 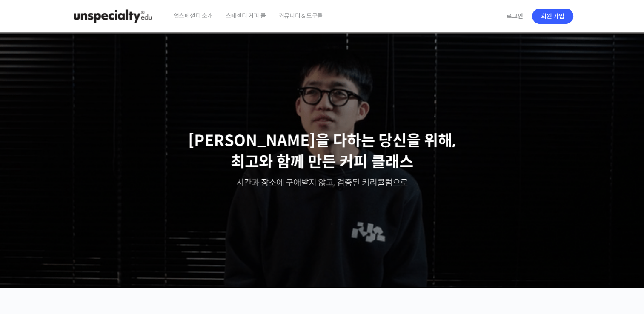 I want to click on span: 홈, so click(x=29, y=259).